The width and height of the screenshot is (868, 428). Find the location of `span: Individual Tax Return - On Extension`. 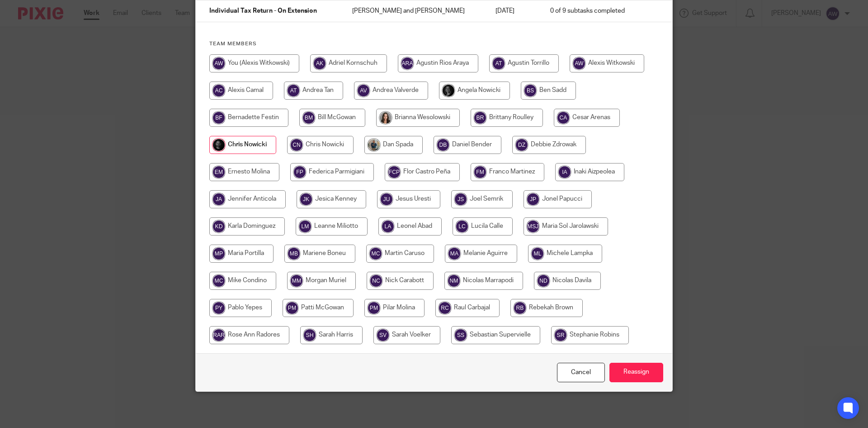

span: Individual Tax Return - On Extension is located at coordinates (263, 12).